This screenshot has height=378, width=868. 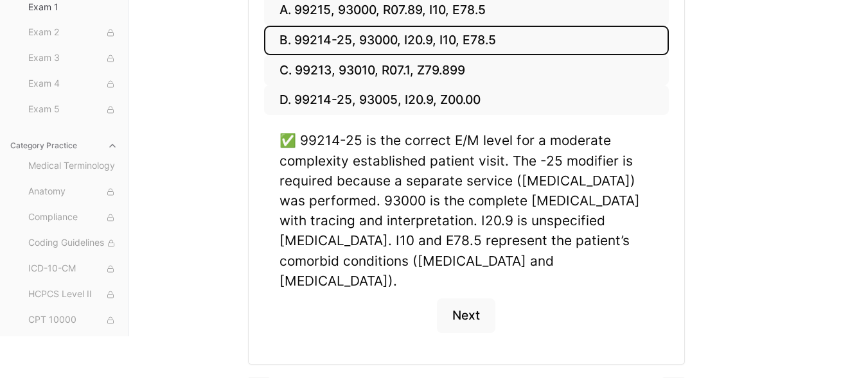 What do you see at coordinates (72, 218) in the screenshot?
I see `button: Compliance` at bounding box center [72, 218].